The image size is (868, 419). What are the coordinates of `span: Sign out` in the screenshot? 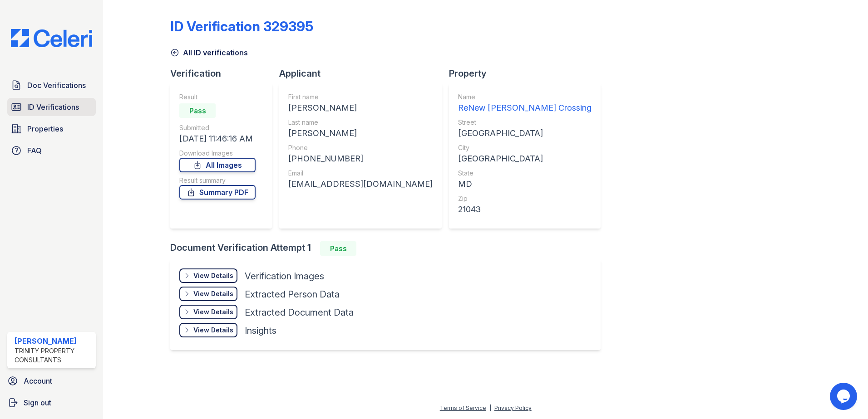 It's located at (37, 403).